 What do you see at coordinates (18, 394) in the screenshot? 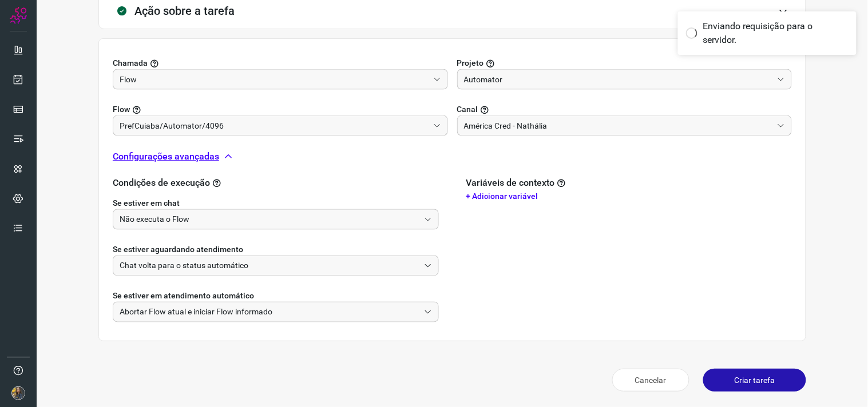
I see `img: 7a73bbd33957484e769acd1c40d0590e.JPG` at bounding box center [18, 394].